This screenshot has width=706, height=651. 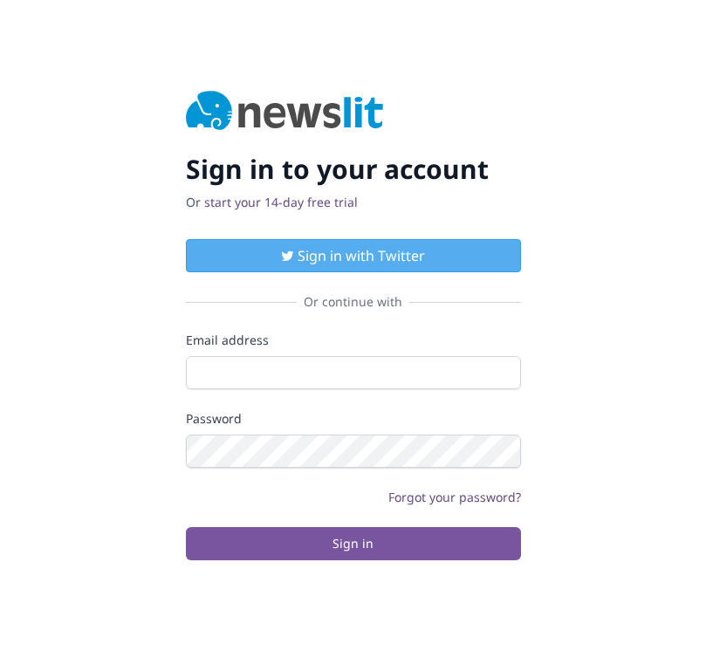 I want to click on button: Sign in with Twitter, so click(x=353, y=256).